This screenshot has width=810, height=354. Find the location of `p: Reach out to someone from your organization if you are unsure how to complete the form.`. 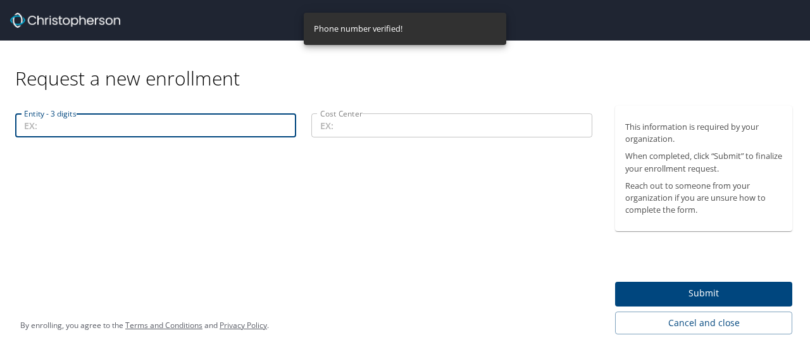

p: Reach out to someone from your organization if you are unsure how to complete the form. is located at coordinates (704, 198).